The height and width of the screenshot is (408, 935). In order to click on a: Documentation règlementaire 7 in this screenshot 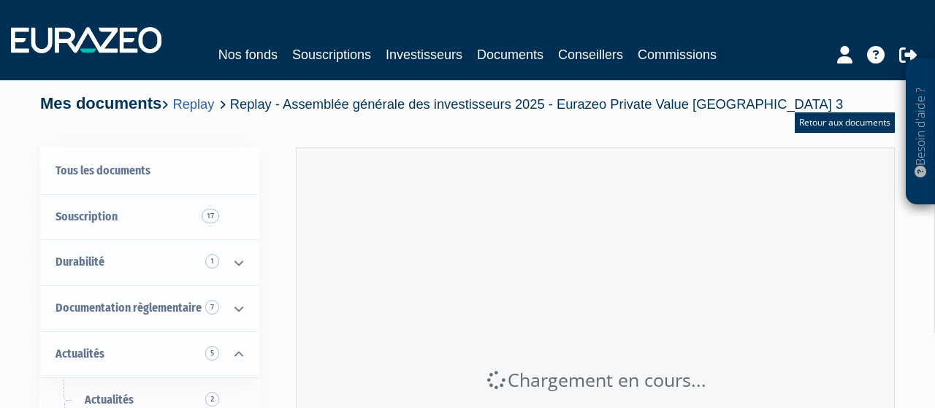, I will do `click(150, 308)`.